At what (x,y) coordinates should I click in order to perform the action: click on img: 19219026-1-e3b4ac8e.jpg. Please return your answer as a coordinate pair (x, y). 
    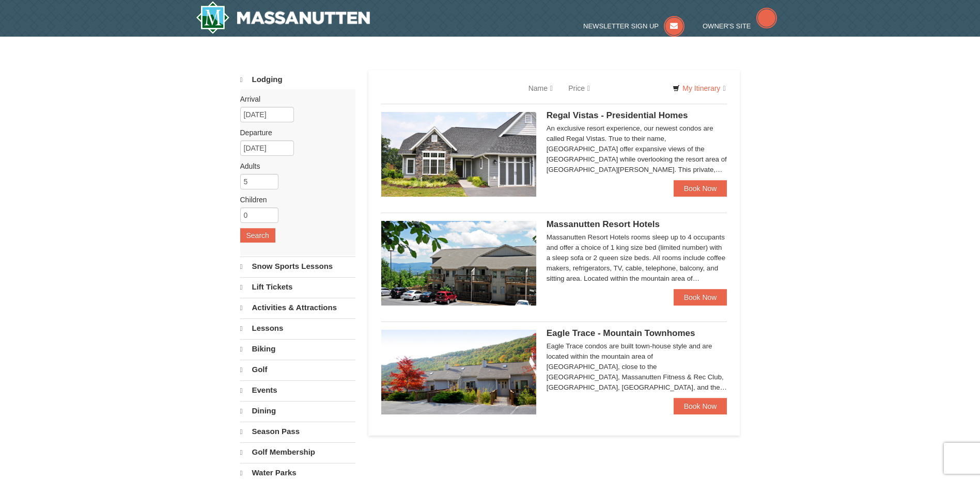
    Looking at the image, I should click on (459, 264).